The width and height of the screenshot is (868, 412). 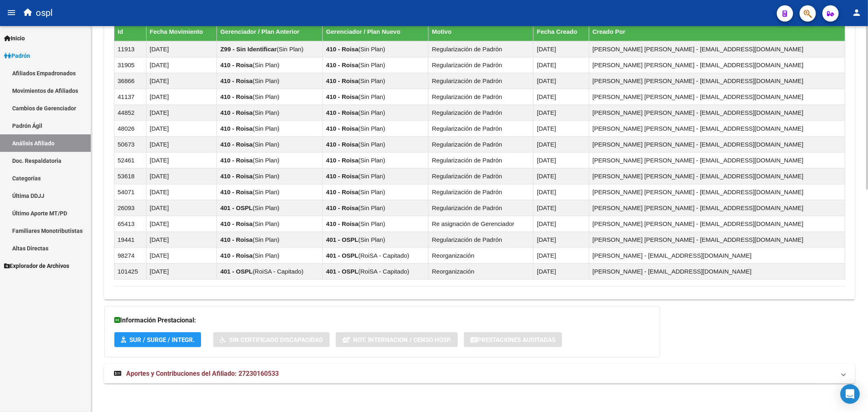 I want to click on th: Motivo, so click(x=481, y=31).